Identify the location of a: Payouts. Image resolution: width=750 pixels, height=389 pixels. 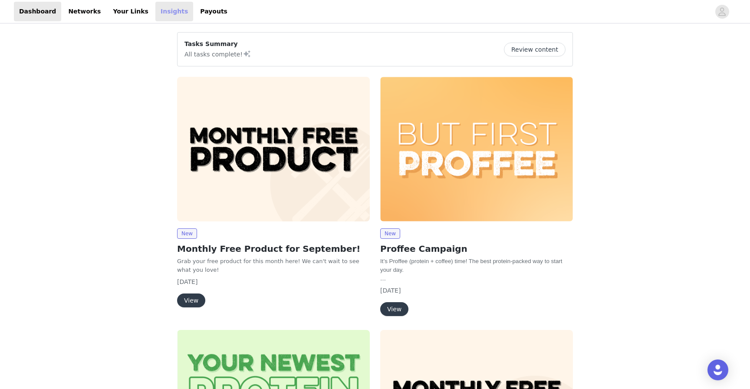
(213, 11).